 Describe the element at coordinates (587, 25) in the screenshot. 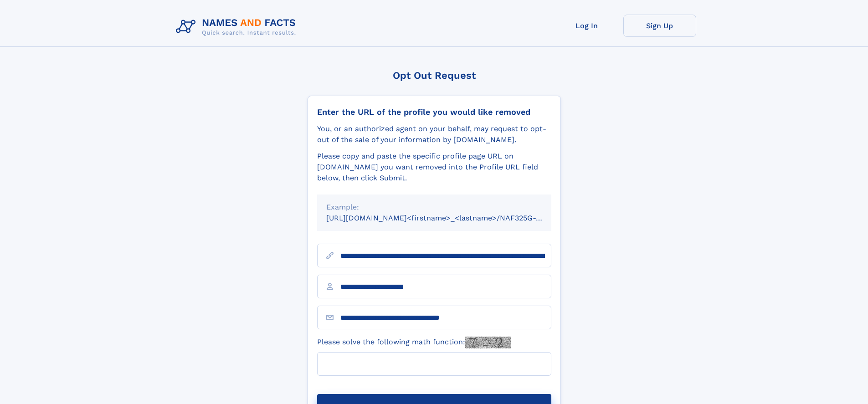

I see `a: Log In` at that location.